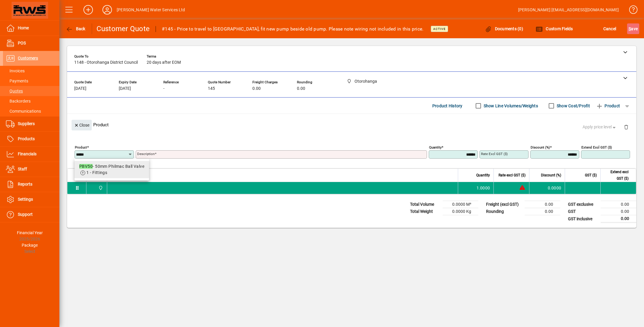 This screenshot has height=327, width=644. Describe the element at coordinates (610, 29) in the screenshot. I see `span: Cancel` at that location.